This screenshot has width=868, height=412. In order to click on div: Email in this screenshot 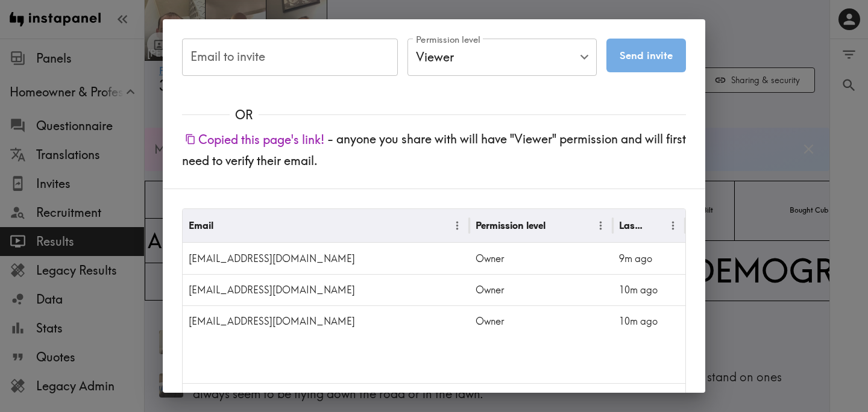, I will do `click(201, 225)`.